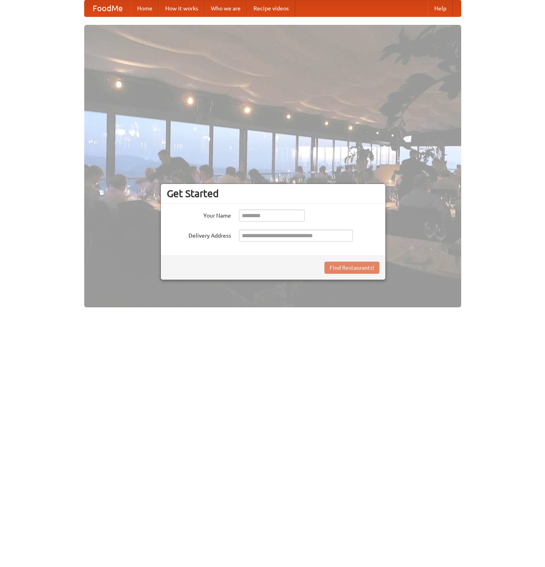  I want to click on a: Who we are, so click(226, 8).